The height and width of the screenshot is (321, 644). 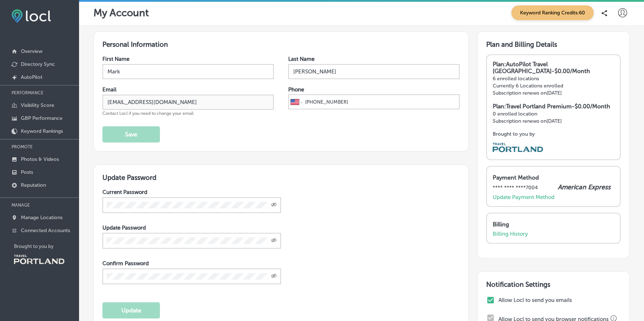 What do you see at coordinates (524, 197) in the screenshot?
I see `a: Update Payment Method` at bounding box center [524, 197].